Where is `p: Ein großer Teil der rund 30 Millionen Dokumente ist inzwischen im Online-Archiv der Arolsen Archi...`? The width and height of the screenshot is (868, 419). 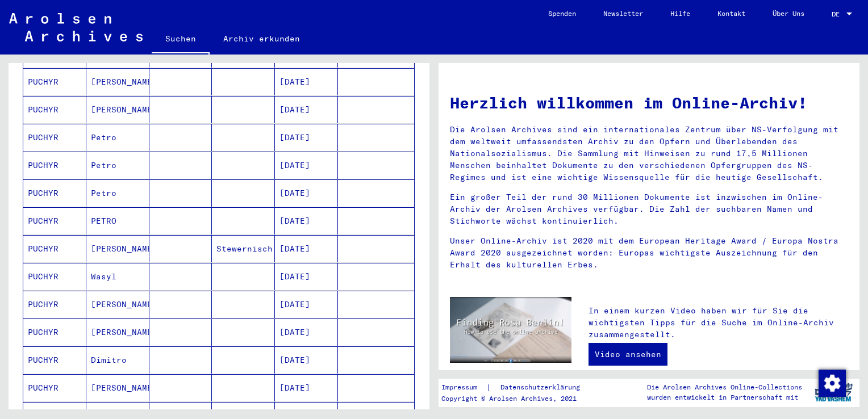
p: Ein großer Teil der rund 30 Millionen Dokumente ist inzwischen im Online-Archiv der Arolsen Archi... is located at coordinates (649, 209).